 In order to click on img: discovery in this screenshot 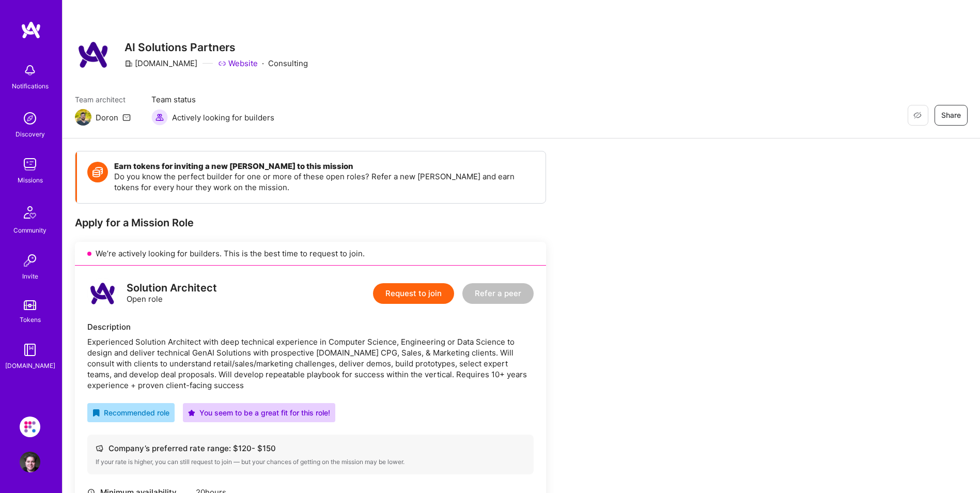, I will do `click(30, 118)`.